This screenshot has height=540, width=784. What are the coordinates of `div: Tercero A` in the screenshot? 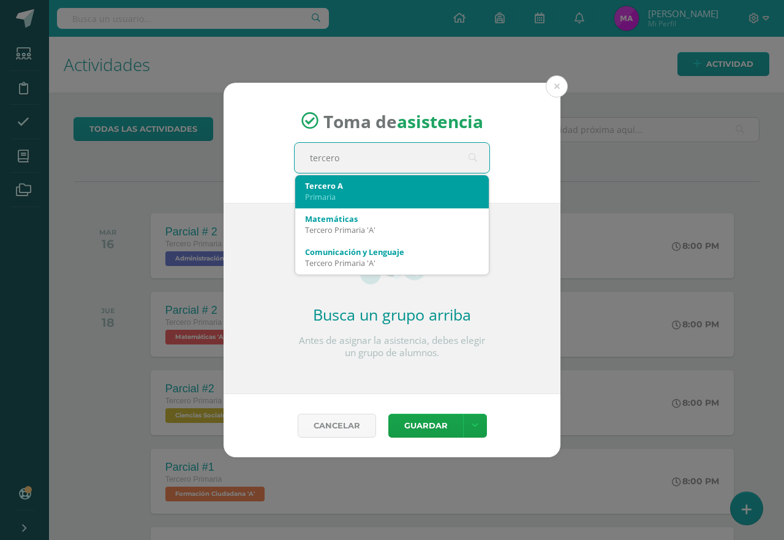 It's located at (392, 186).